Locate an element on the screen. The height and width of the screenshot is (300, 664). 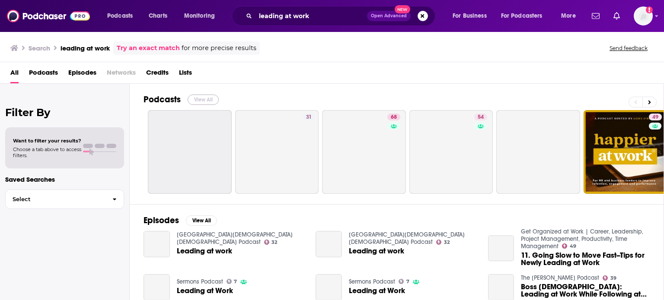
div: Search podcasts, credits, & more... is located at coordinates (342, 16).